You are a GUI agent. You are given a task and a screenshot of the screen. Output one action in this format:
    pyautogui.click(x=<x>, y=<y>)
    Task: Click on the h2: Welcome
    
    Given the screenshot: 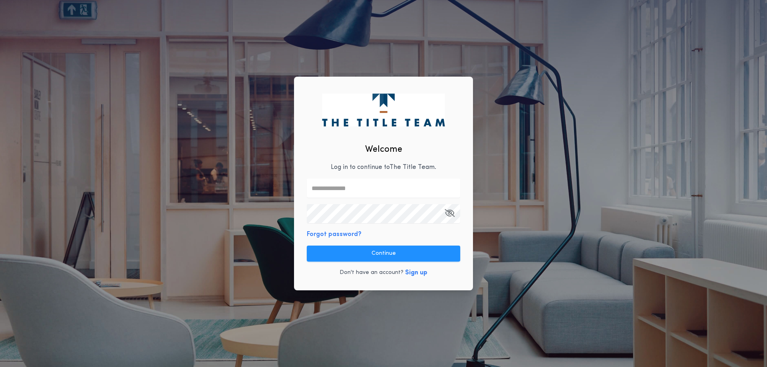 What is the action you would take?
    pyautogui.click(x=384, y=149)
    